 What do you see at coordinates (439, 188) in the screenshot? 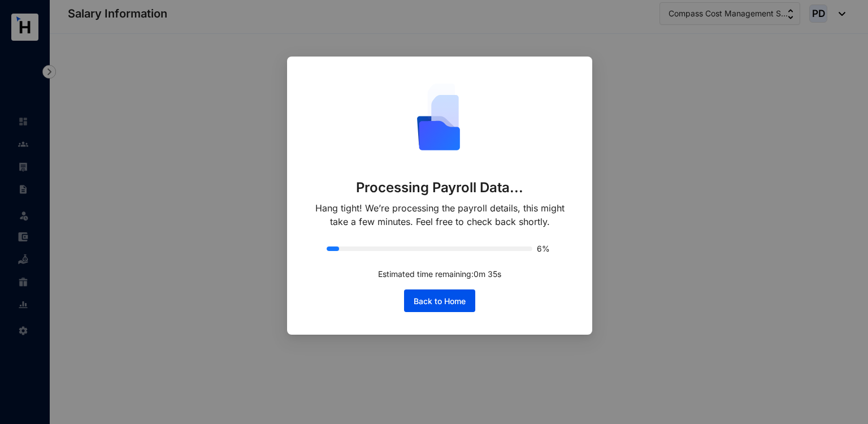
I see `p: Processing Payroll Data...` at bounding box center [439, 188].